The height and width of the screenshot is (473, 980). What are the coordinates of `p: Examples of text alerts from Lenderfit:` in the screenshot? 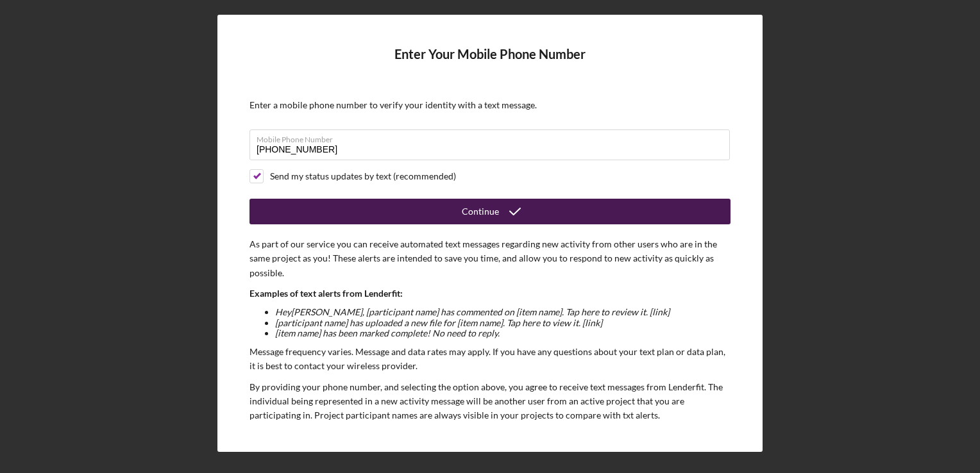 It's located at (490, 293).